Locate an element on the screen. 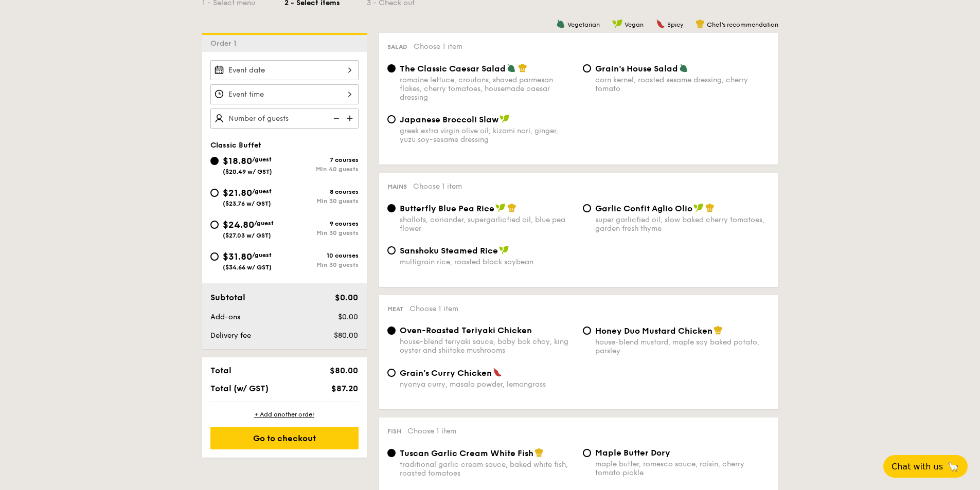  span: Add-ons is located at coordinates (226, 317).